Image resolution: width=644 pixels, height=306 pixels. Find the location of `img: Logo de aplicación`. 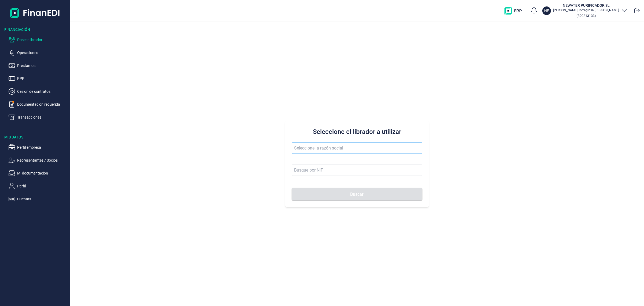

img: Logo de aplicación is located at coordinates (35, 13).